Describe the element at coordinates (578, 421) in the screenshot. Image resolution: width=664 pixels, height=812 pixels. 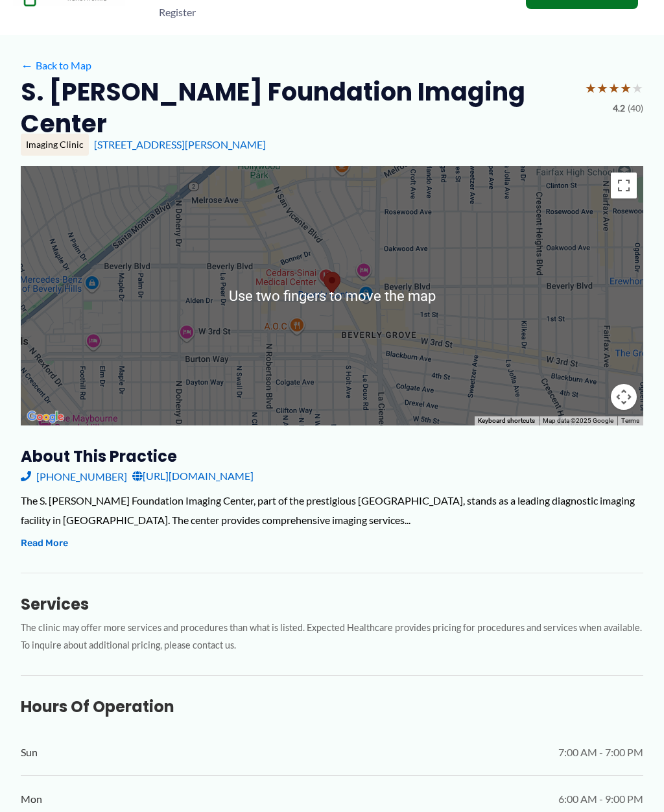
I see `span: Map data ©2025 Google` at that location.